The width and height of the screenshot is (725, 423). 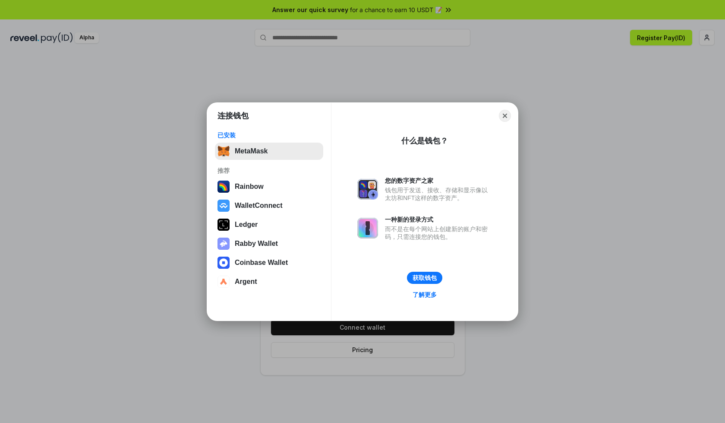 I want to click on div: 已安装, so click(x=269, y=135).